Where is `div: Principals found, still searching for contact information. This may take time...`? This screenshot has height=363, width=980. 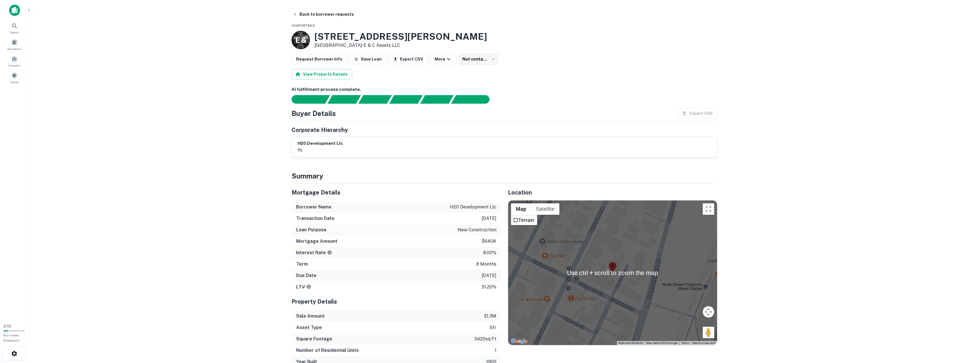 div: Principals found, still searching for contact information. This may take time... is located at coordinates (436, 100).